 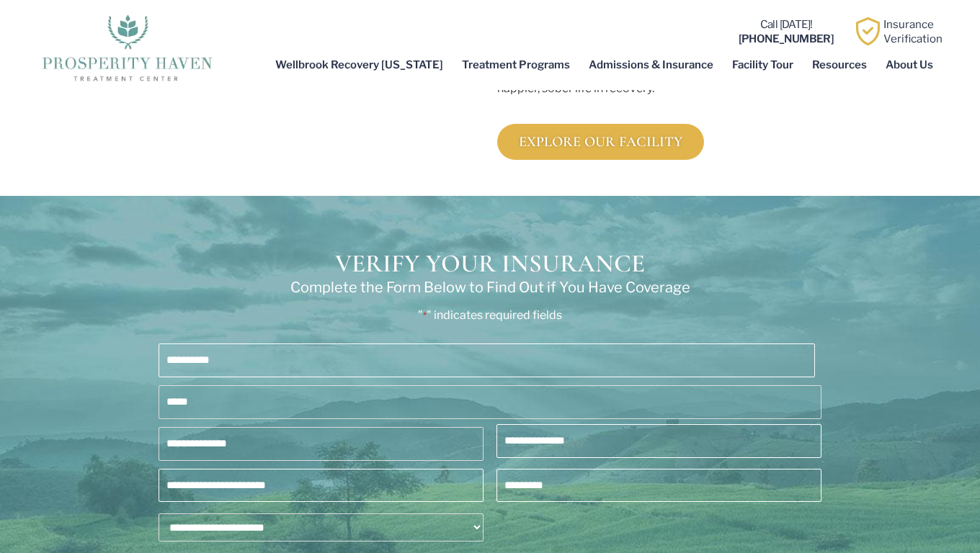 What do you see at coordinates (650, 65) in the screenshot?
I see `a: Admissions & Insurance` at bounding box center [650, 65].